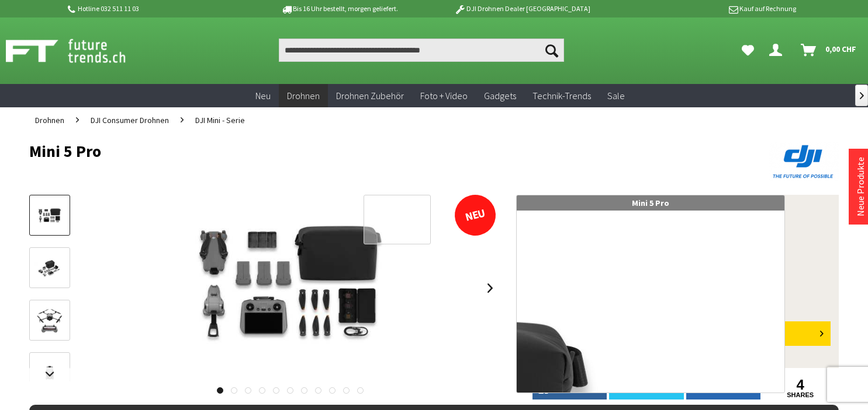  What do you see at coordinates (353, 152) in the screenshot?
I see `h1: Mini 5 Pro` at bounding box center [353, 152].